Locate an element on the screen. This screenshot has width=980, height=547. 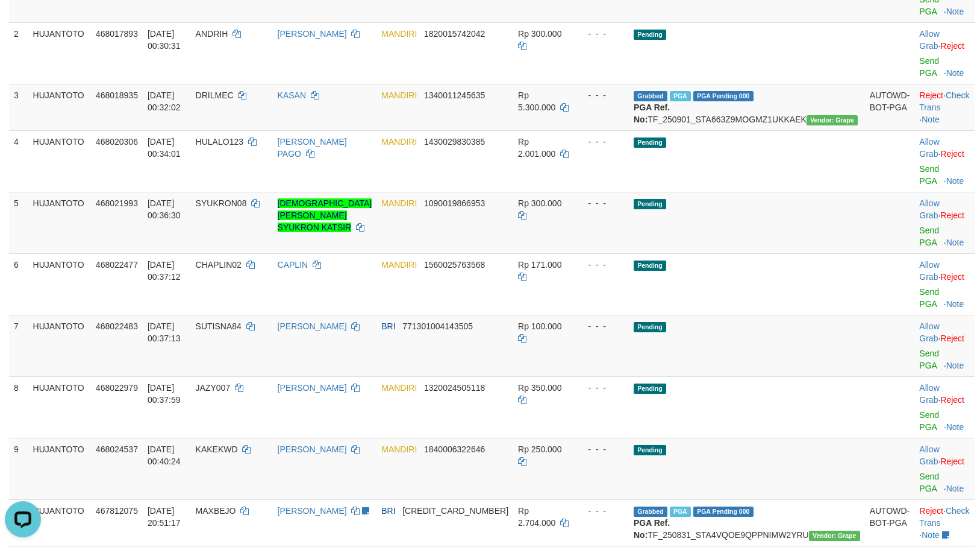
span: ANDRIH is located at coordinates (212, 34).